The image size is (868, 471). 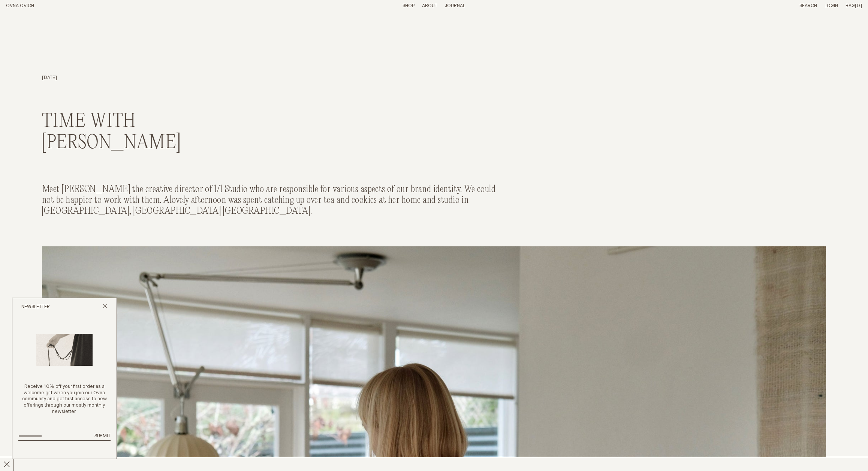 What do you see at coordinates (831, 5) in the screenshot?
I see `a: Login` at bounding box center [831, 5].